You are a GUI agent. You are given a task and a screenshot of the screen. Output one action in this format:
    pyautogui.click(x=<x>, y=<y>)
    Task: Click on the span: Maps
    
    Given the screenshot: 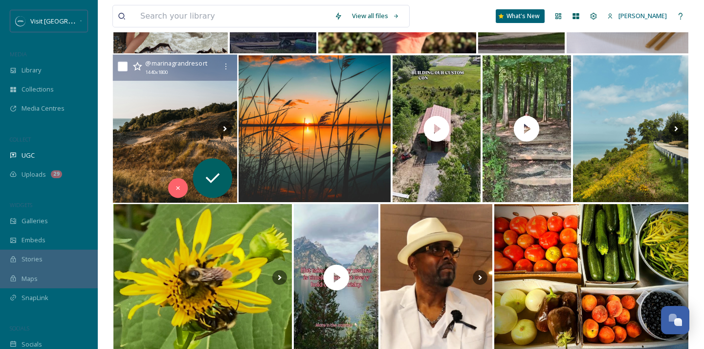 What is the action you would take?
    pyautogui.click(x=29, y=278)
    